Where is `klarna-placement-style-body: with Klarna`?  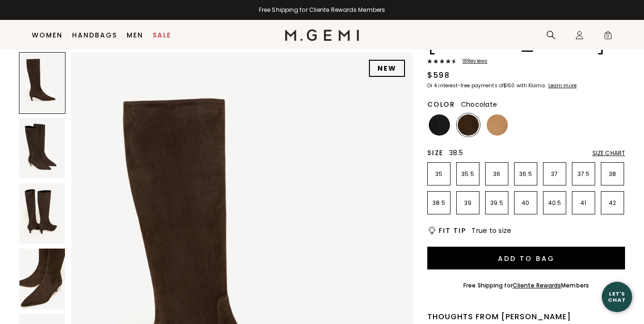
klarna-placement-style-body: with Klarna is located at coordinates (532, 86).